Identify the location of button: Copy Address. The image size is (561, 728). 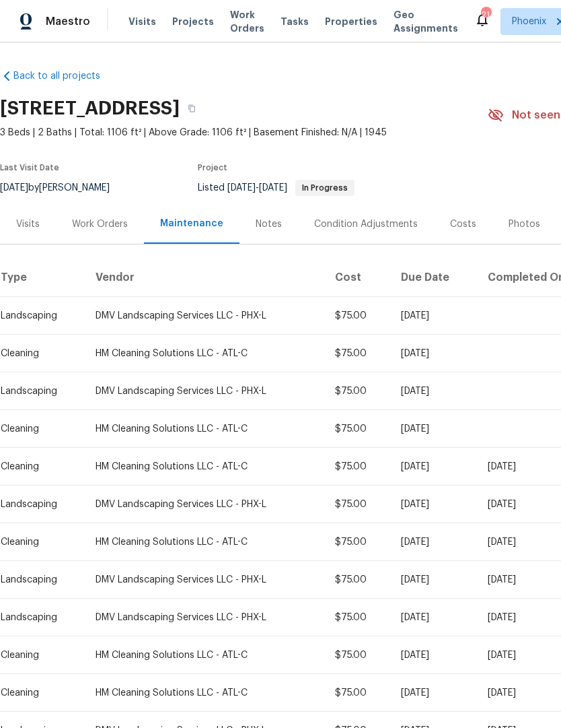
(192, 108).